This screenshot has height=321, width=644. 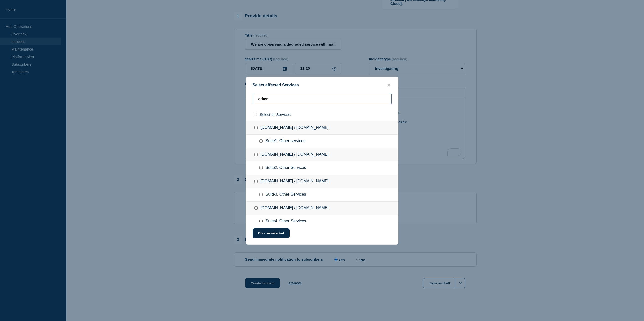 What do you see at coordinates (261, 222) in the screenshot?
I see `input: Suite4. Other Services checkbox` at bounding box center [261, 222].